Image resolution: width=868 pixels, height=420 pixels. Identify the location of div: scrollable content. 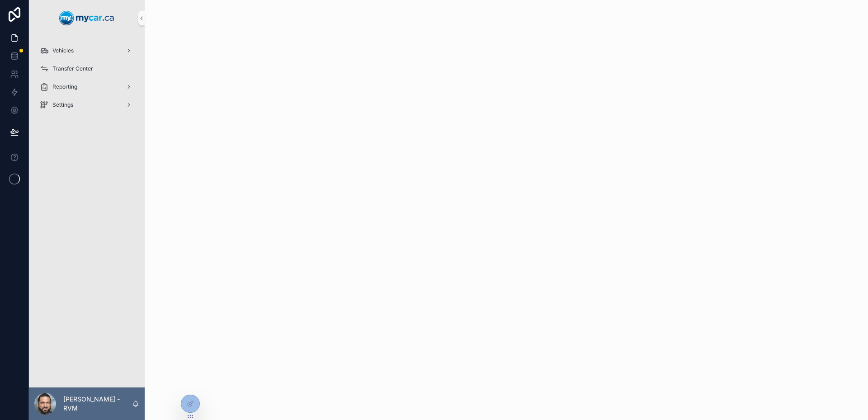
(87, 80).